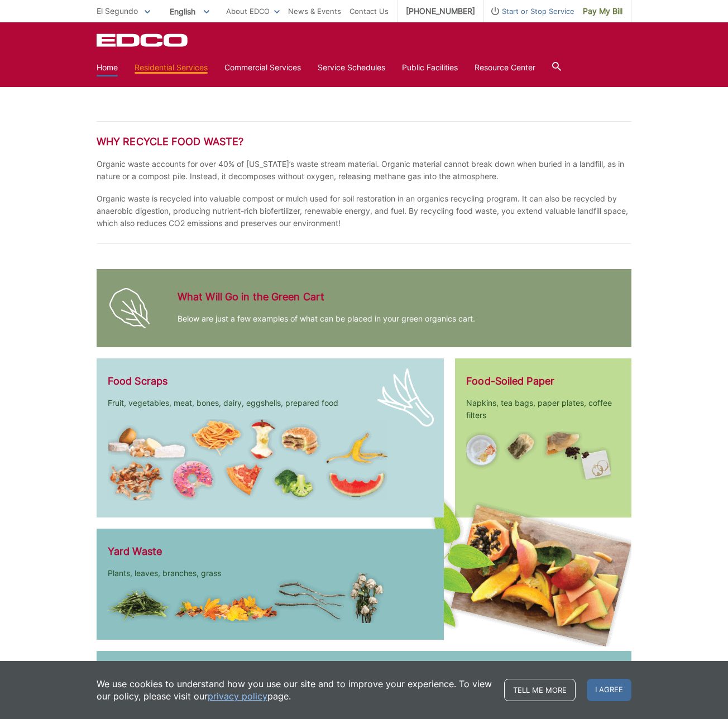  Describe the element at coordinates (505, 67) in the screenshot. I see `a: Resource Center` at that location.